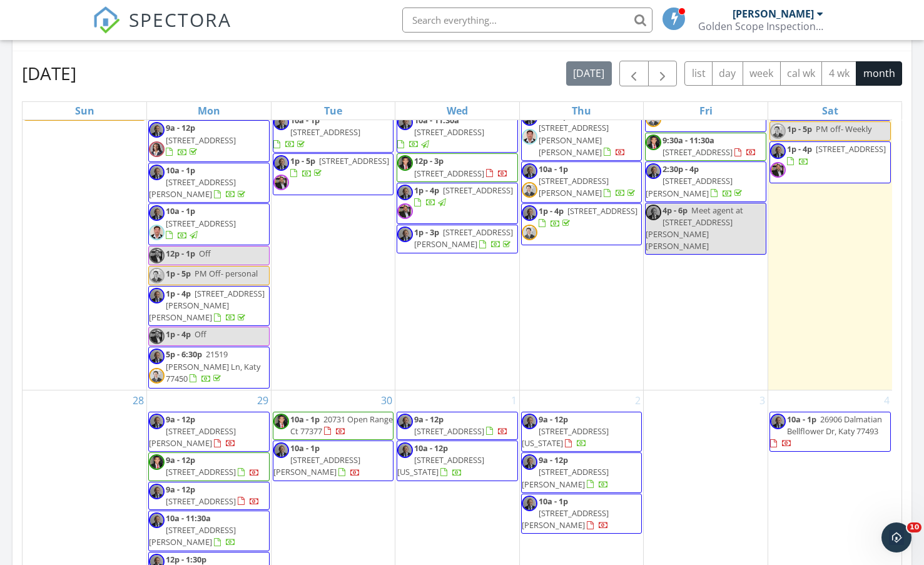  Describe the element at coordinates (106, 20) in the screenshot. I see `img: The Best Home Inspection Software - Spectora` at that location.